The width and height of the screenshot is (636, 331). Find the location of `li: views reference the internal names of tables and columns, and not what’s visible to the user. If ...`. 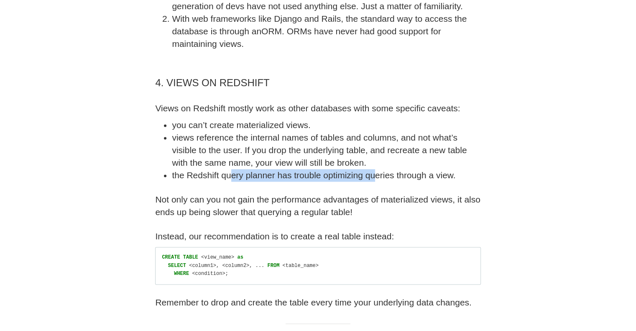

li: views reference the internal names of tables and columns, and not what’s visible to the user. If ... is located at coordinates (326, 150).